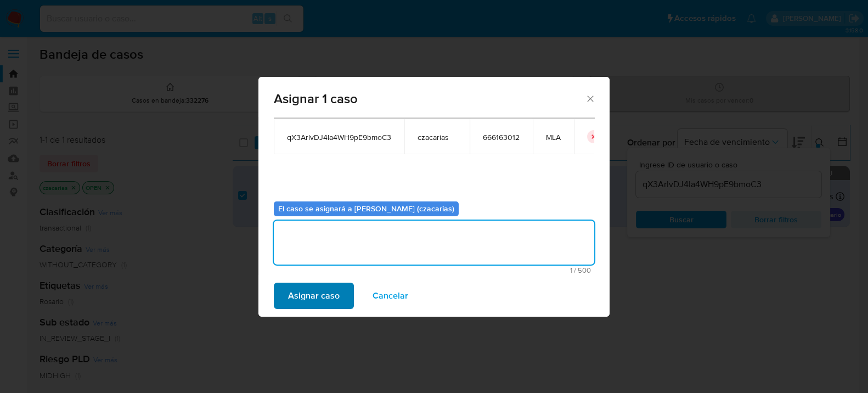  What do you see at coordinates (390, 296) in the screenshot?
I see `button: Cancelar` at bounding box center [390, 296].